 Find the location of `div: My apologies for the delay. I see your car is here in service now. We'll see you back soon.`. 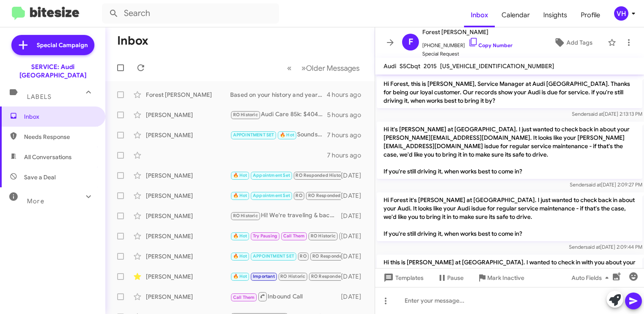

div: My apologies for the delay. I see your car is here in service now. We'll see you back soon. is located at coordinates (285, 195).